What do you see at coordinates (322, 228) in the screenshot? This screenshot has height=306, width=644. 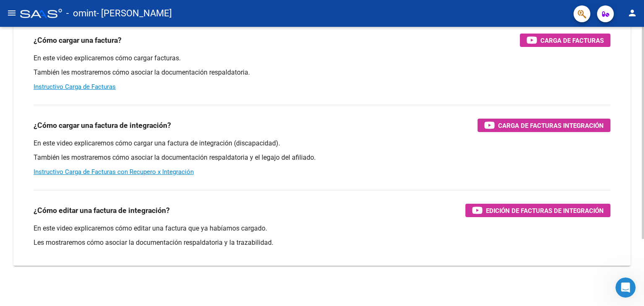 I see `p: En este video explicaremos cómo editar una factura que ya habíamos cargado.` at bounding box center [322, 228].